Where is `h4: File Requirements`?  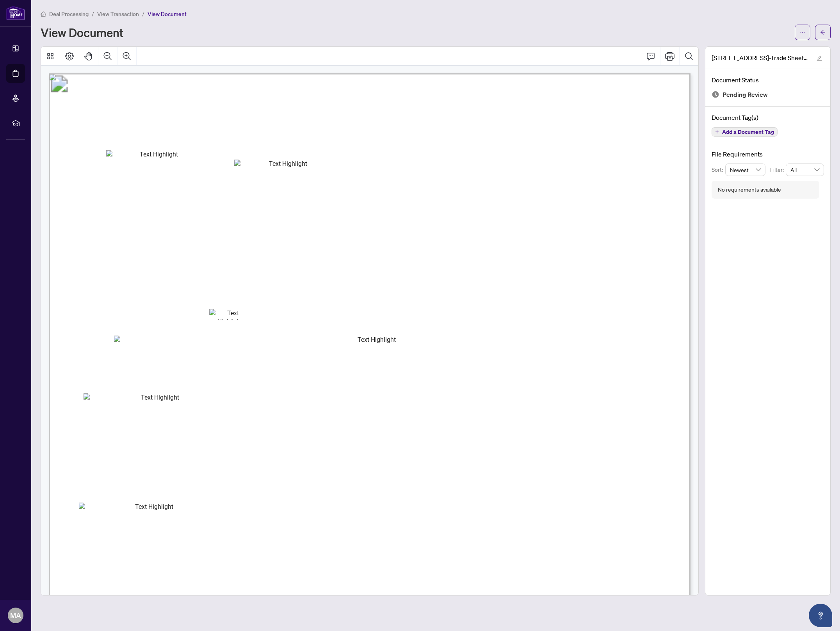
h4: File Requirements is located at coordinates (767, 154).